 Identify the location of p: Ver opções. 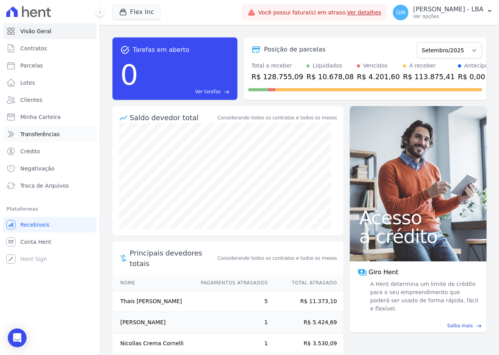
(448, 16).